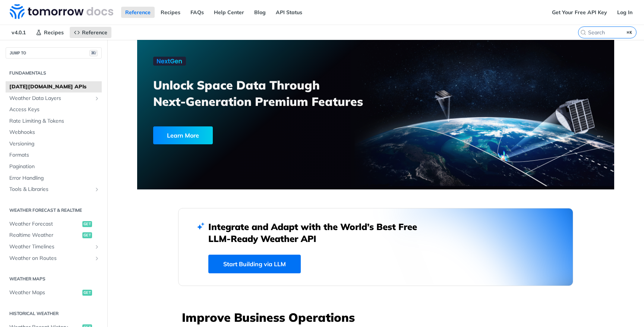  What do you see at coordinates (55, 121) in the screenshot?
I see `span: Rate Limiting & Tokens` at bounding box center [55, 121].